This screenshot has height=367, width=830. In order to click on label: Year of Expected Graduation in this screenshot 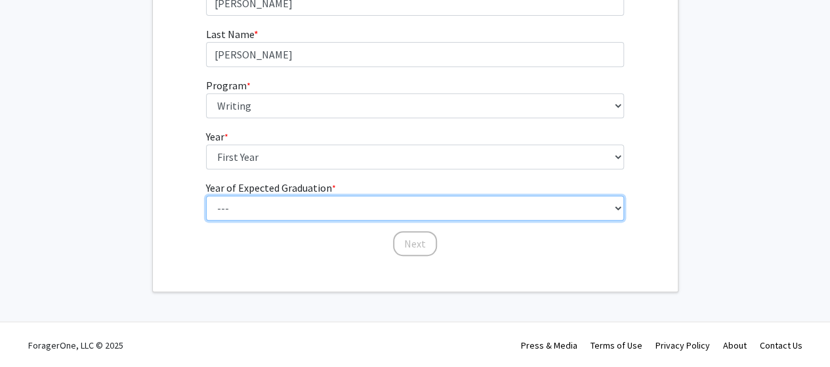, I will do `click(271, 188)`.